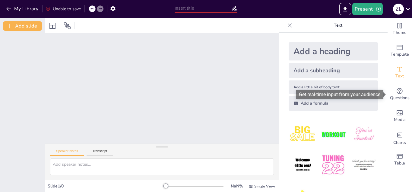 This screenshot has width=412, height=192. I want to click on span: Media, so click(400, 120).